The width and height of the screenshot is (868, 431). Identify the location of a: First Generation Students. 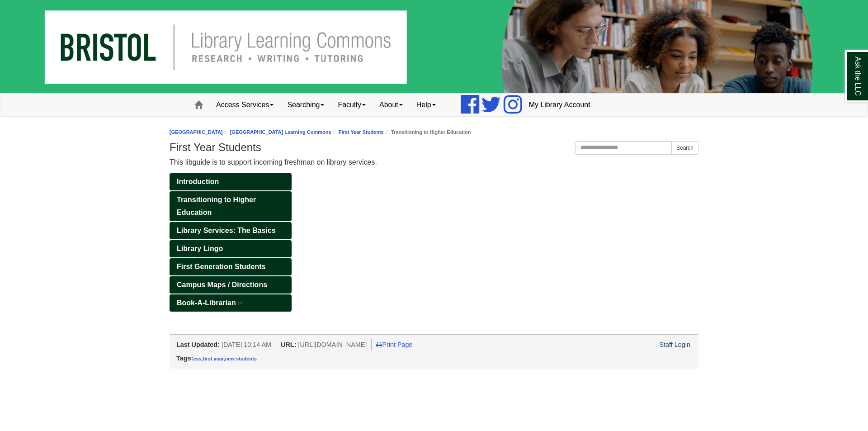
(231, 266).